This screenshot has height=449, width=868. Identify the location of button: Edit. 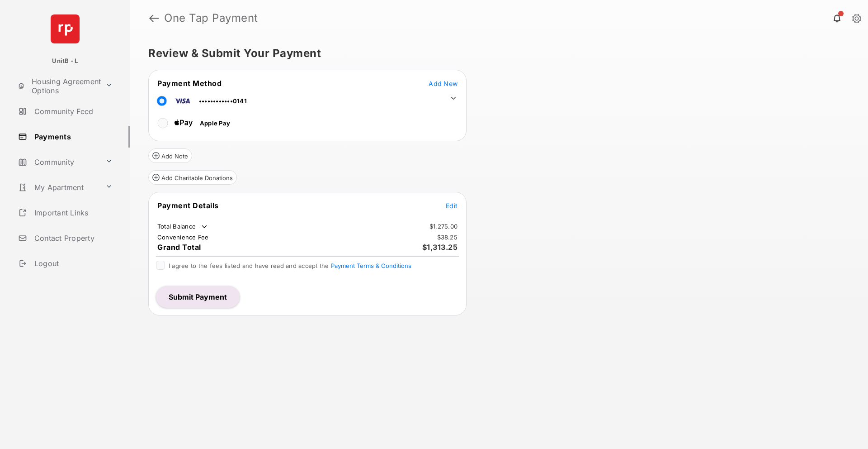
(452, 206).